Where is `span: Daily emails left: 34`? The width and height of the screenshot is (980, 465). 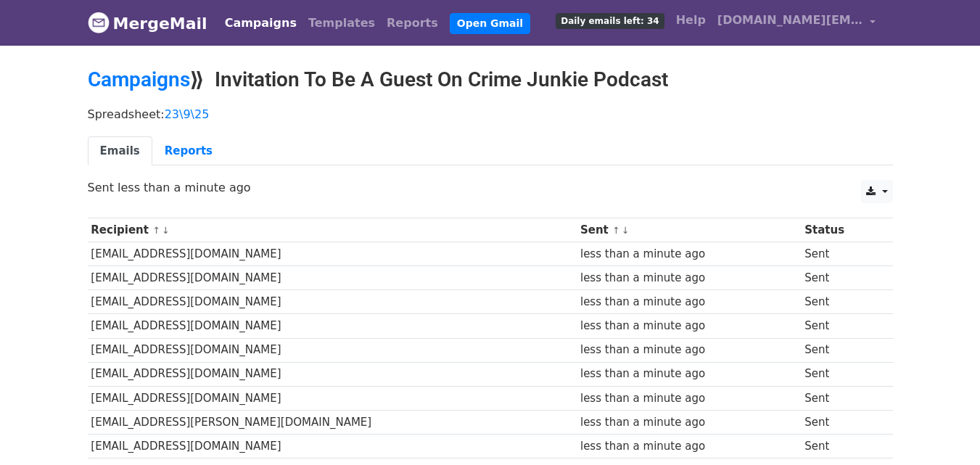 span: Daily emails left: 34 is located at coordinates (610, 21).